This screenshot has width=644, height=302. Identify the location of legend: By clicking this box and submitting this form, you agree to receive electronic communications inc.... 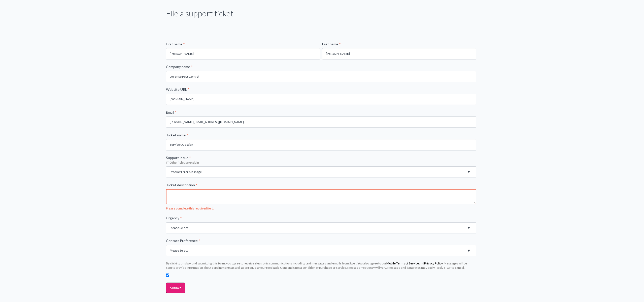
(322, 266).